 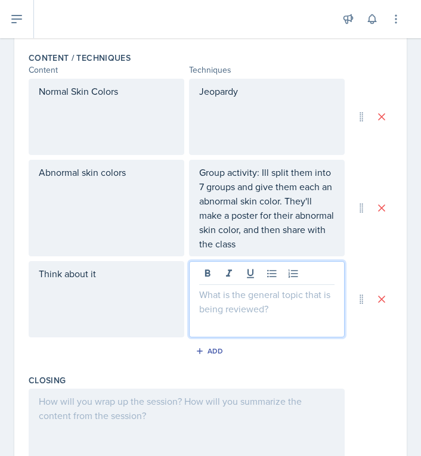 What do you see at coordinates (106, 70) in the screenshot?
I see `div: Content` at bounding box center [106, 70].